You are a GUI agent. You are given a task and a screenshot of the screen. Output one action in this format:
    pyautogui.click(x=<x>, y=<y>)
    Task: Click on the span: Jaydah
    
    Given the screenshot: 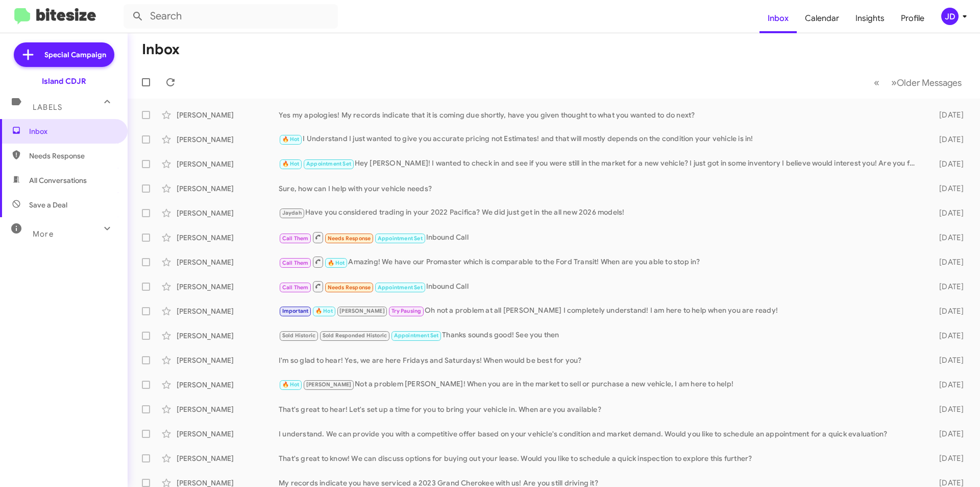 What is the action you would take?
    pyautogui.click(x=292, y=213)
    